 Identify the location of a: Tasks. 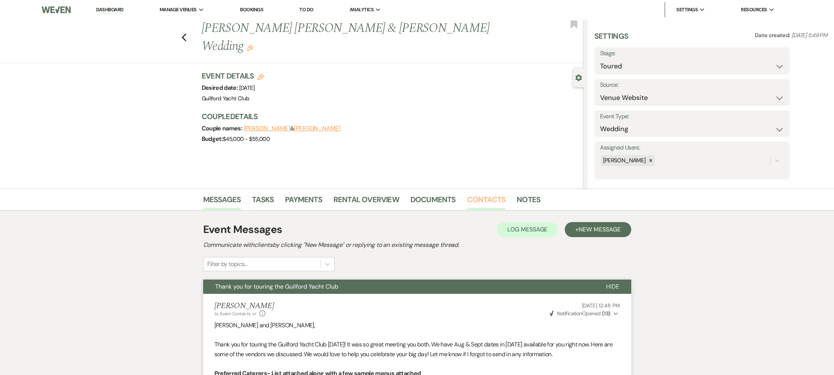
(263, 202).